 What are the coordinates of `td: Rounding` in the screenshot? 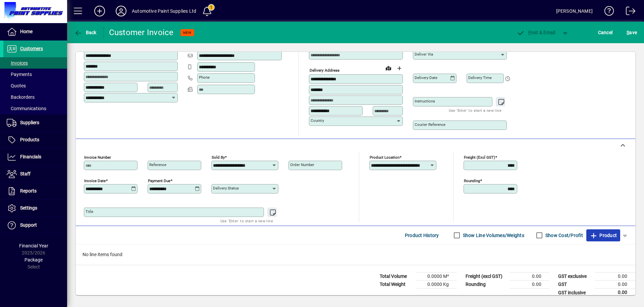 It's located at (486, 285).